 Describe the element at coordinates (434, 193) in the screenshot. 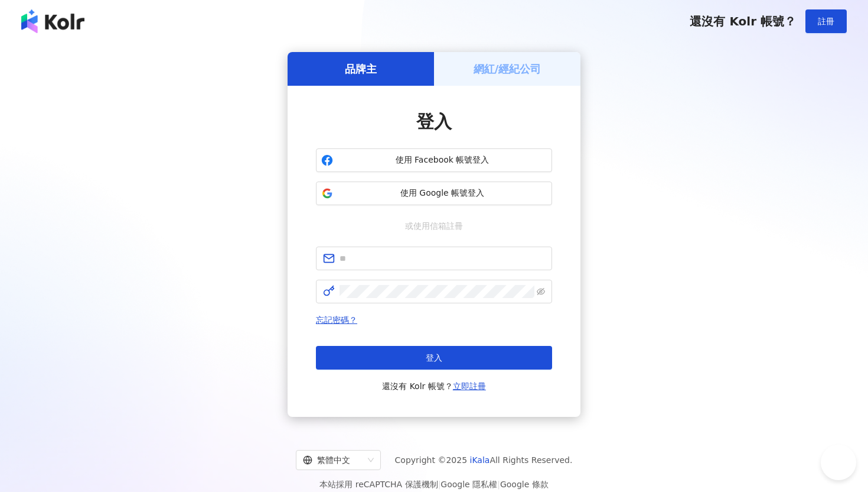

I see `button: 使用 Google 帳號登入` at that location.